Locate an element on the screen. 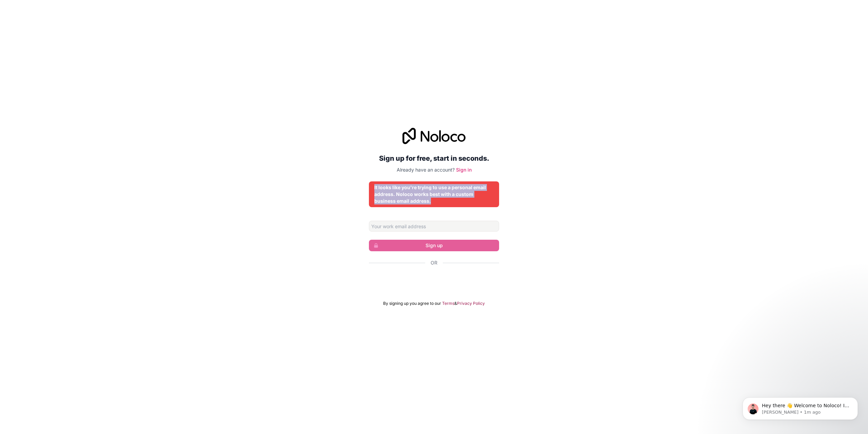 The image size is (868, 434). p: Message from Darragh, sent 1m ago is located at coordinates (73, 29).